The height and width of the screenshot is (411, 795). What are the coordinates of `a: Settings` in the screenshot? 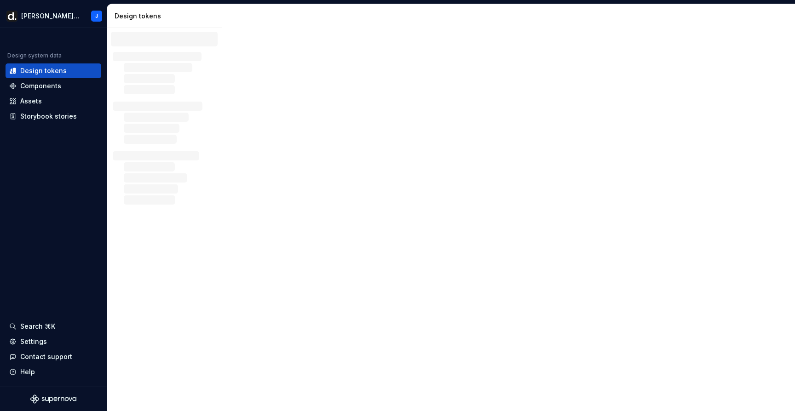 It's located at (53, 342).